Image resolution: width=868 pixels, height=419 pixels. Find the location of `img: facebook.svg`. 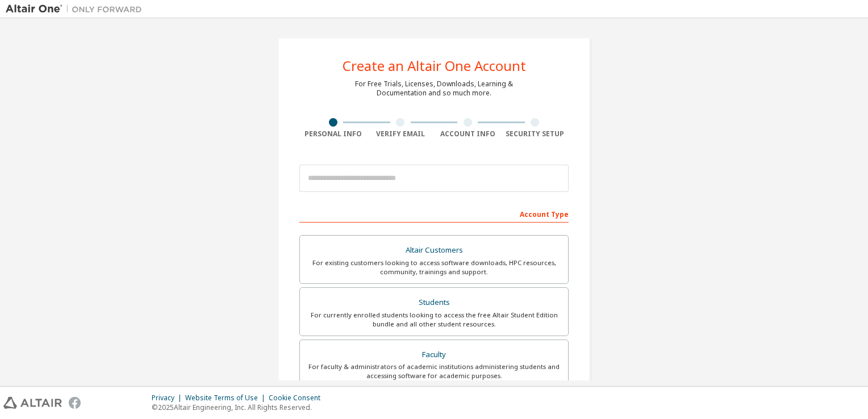

img: facebook.svg is located at coordinates (74, 402).